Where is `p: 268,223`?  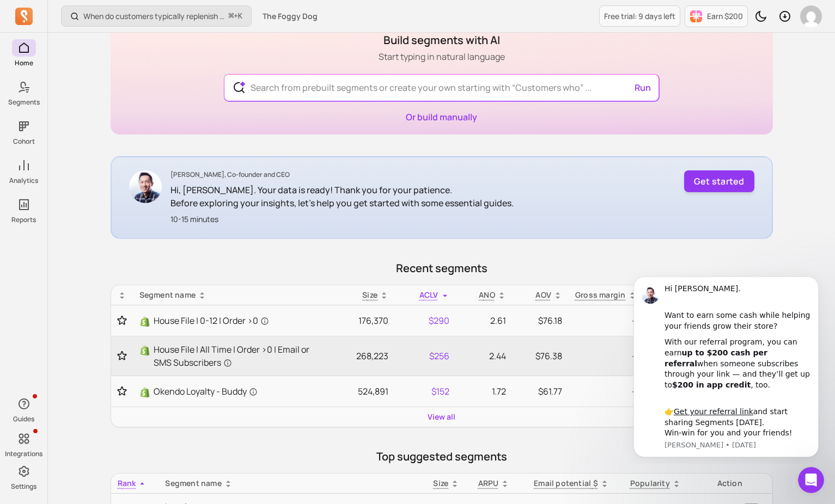
p: 268,223 is located at coordinates (363, 356).